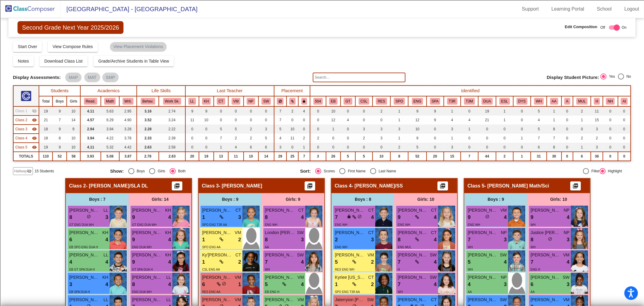 The height and width of the screenshot is (306, 644). I want to click on td: 4.22, so click(110, 138).